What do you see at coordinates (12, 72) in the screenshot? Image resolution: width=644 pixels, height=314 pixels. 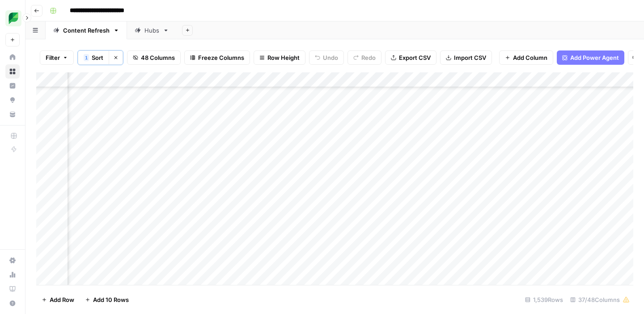 I see `a: Browse` at bounding box center [12, 72].